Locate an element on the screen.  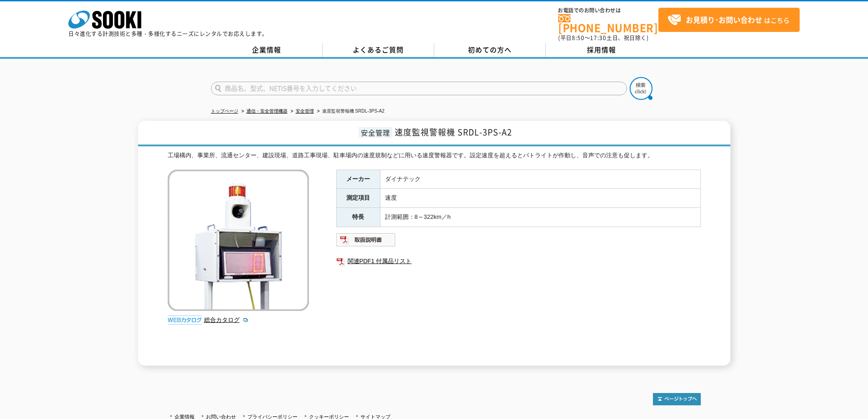
a: 総合カタログ is located at coordinates (226, 320).